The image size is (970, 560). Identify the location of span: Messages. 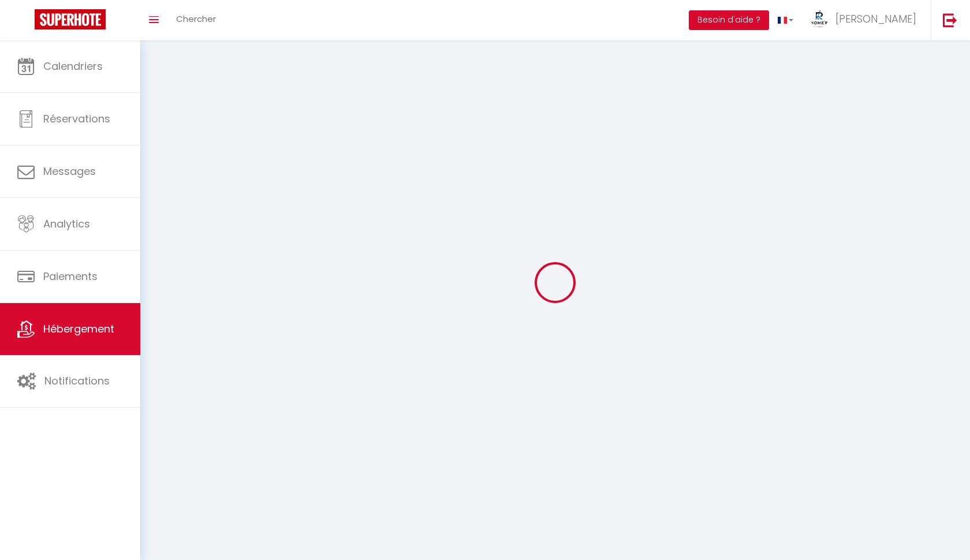
(69, 171).